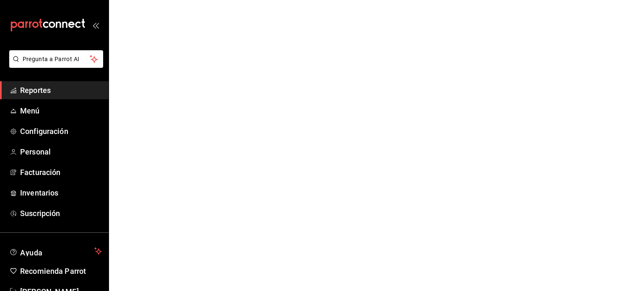  I want to click on span: Pregunta a Parrot AI, so click(56, 59).